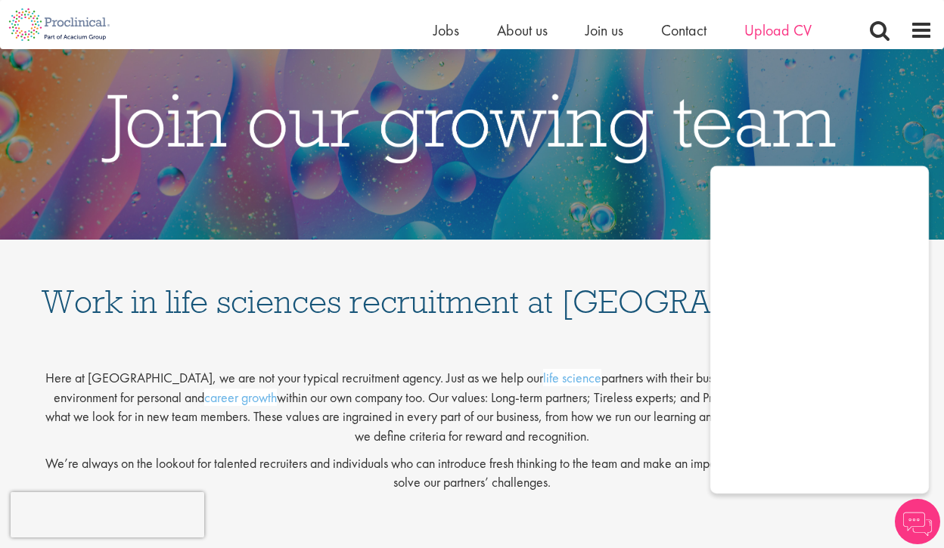 The width and height of the screenshot is (944, 548). What do you see at coordinates (778, 30) in the screenshot?
I see `a: Upload CV` at bounding box center [778, 30].